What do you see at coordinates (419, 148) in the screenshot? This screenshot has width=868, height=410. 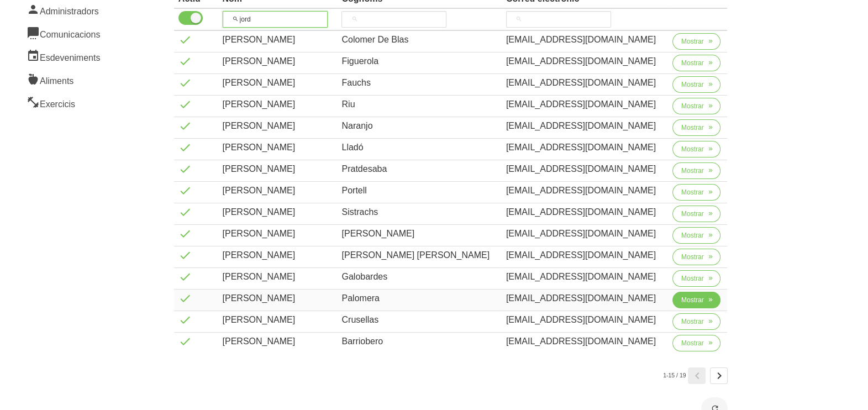 I see `div: Lladó` at bounding box center [419, 148].